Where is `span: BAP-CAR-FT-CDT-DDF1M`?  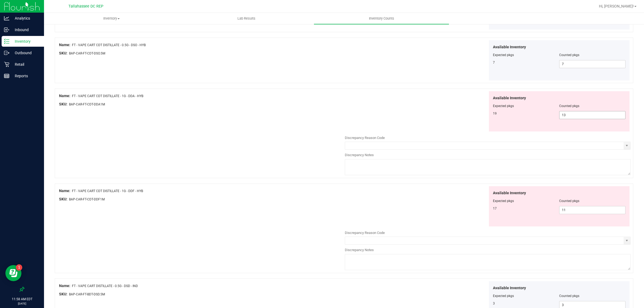
span: BAP-CAR-FT-CDT-DDF1M is located at coordinates (86, 199).